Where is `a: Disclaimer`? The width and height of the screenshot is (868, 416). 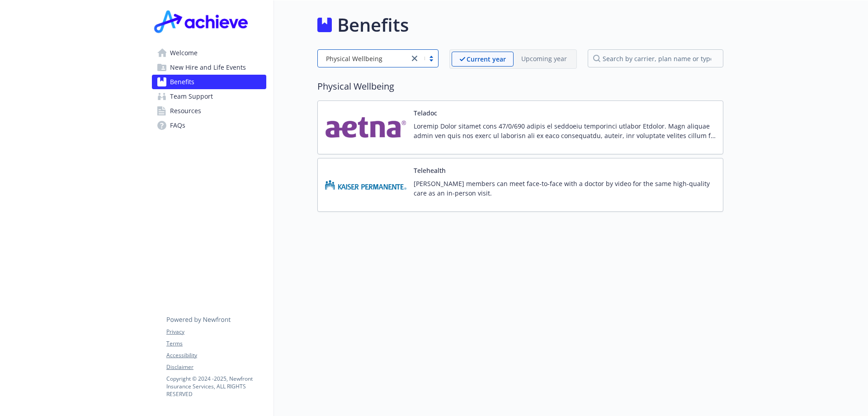 a: Disclaimer is located at coordinates (216, 367).